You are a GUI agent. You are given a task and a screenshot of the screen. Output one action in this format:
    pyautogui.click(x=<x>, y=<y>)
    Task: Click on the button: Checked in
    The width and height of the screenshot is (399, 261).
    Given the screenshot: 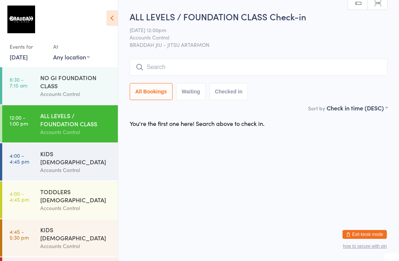 What is the action you would take?
    pyautogui.click(x=229, y=92)
    